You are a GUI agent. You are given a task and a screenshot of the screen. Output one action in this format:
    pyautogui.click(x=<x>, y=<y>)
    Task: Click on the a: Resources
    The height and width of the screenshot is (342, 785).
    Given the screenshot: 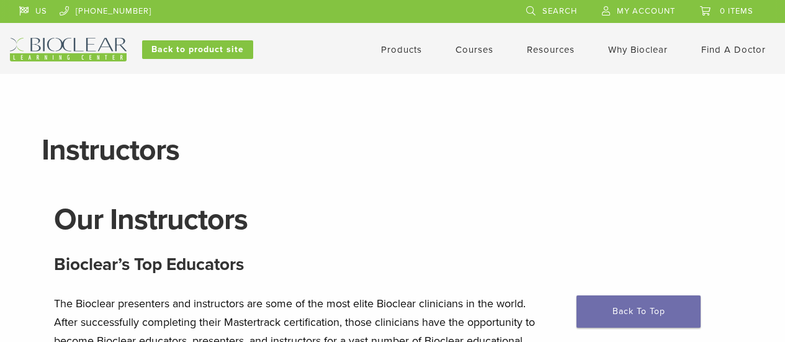 What is the action you would take?
    pyautogui.click(x=550, y=50)
    